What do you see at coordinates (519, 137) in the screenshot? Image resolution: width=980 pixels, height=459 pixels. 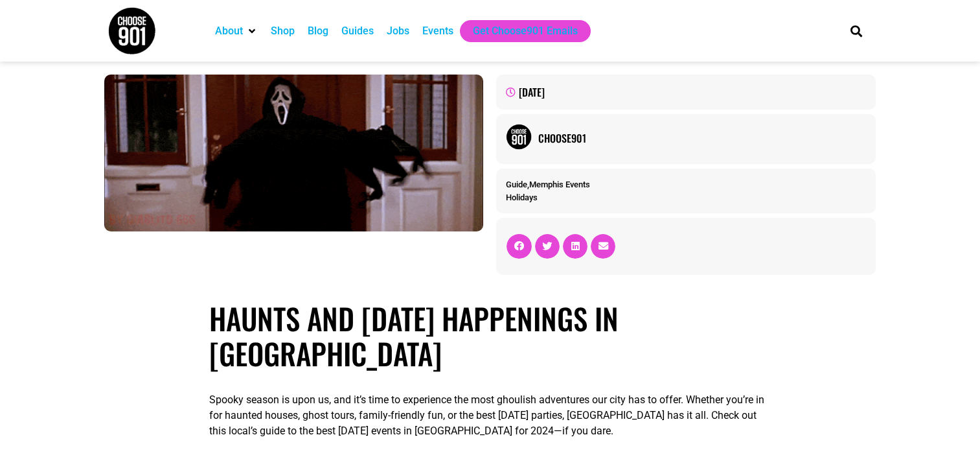 I see `img: Picture of Choose901` at bounding box center [519, 137].